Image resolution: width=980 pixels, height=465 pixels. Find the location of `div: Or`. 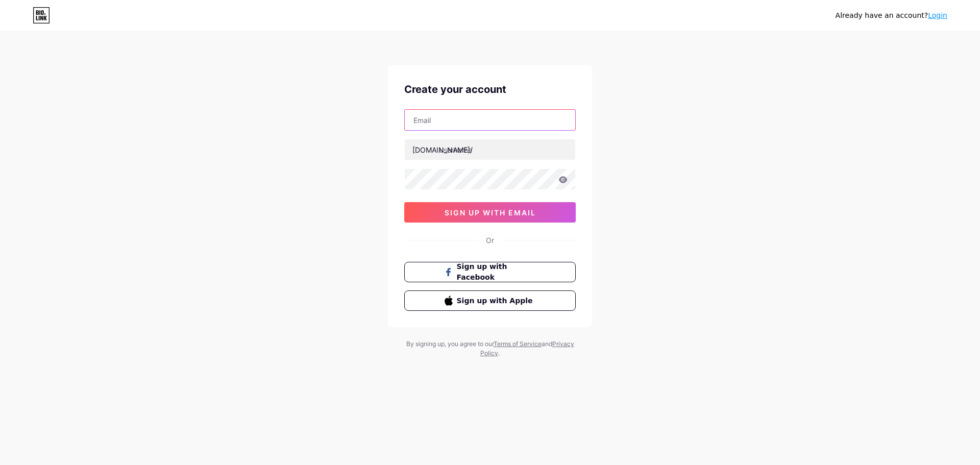

div: Or is located at coordinates (490, 240).